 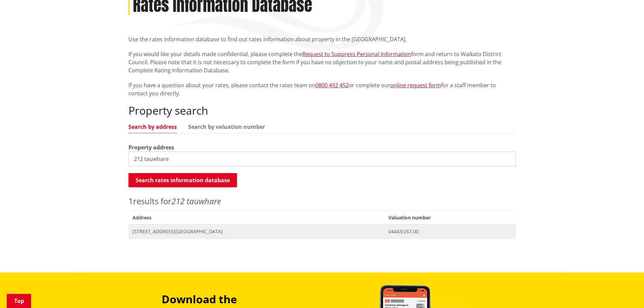 I want to click on span: 04443/257.00, so click(x=450, y=231).